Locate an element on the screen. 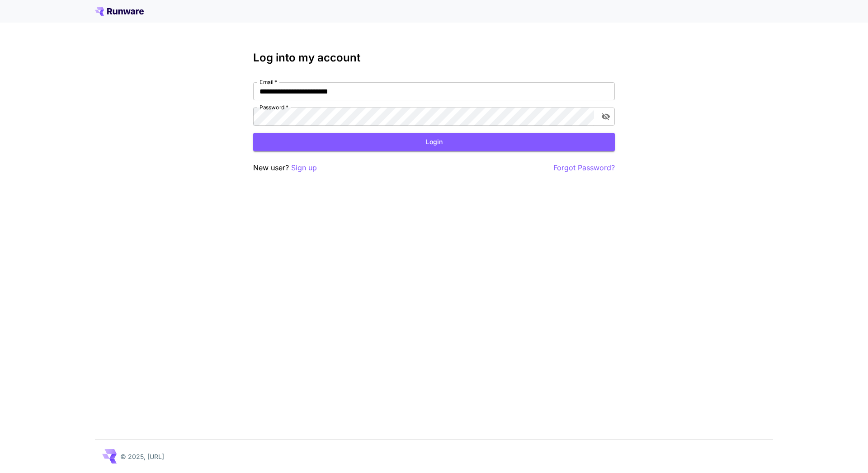 The image size is (868, 473). label: Password is located at coordinates (274, 107).